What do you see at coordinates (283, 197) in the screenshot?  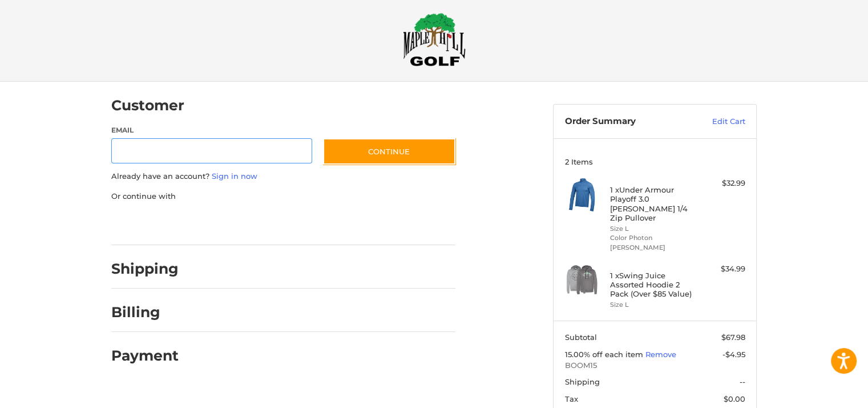 I see `p: Or continue with` at bounding box center [283, 197].